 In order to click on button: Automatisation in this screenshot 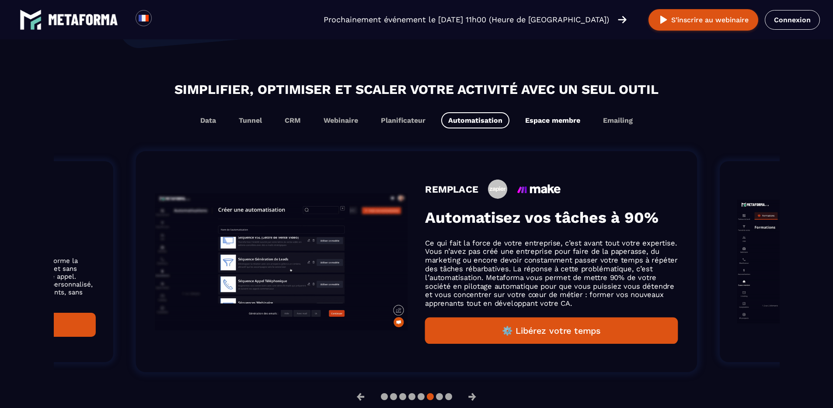, I will do `click(475, 120)`.